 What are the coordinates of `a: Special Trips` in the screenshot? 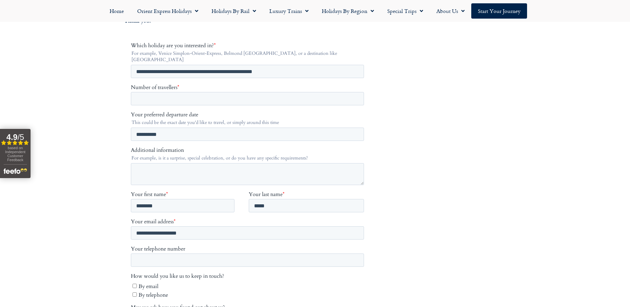 It's located at (405, 11).